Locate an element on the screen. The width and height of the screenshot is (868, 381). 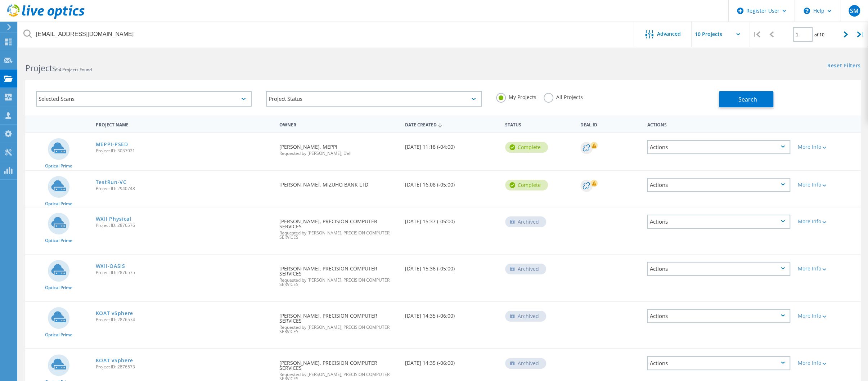
span: 94 Projects Found is located at coordinates (74, 69).